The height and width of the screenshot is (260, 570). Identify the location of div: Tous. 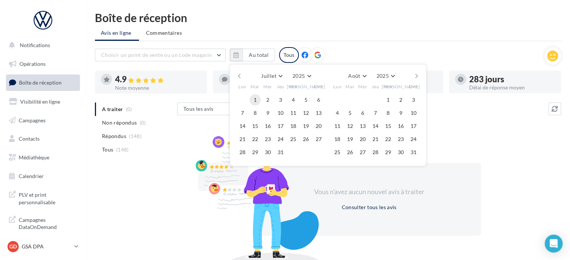
(289, 55).